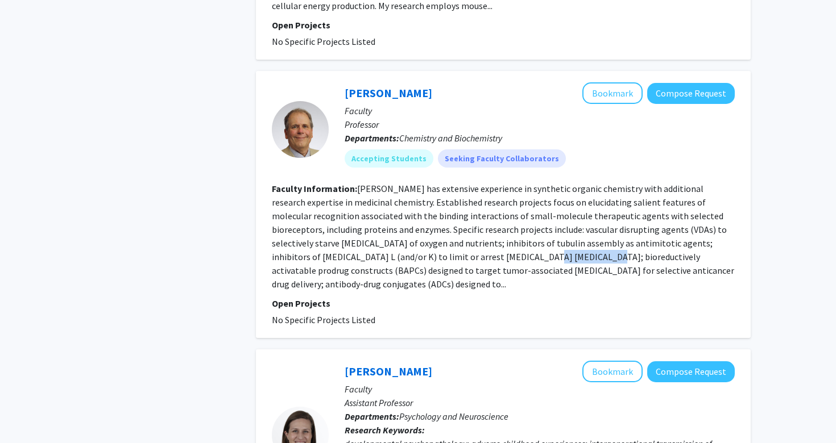  I want to click on button: Add Francesca Penner to Bookmarks, so click(612, 372).